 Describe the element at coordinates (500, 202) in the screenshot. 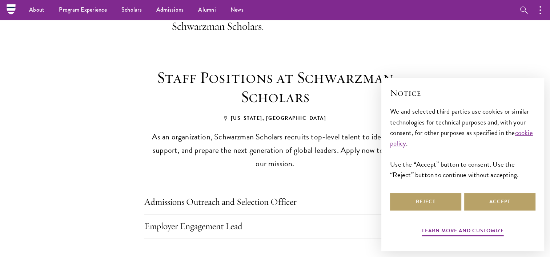

I see `button: Accept` at that location.